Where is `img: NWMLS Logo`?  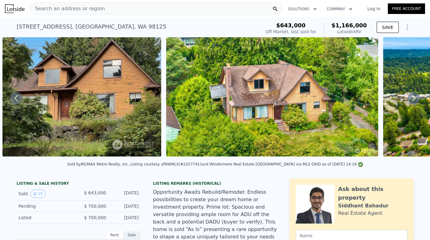 img: NWMLS Logo is located at coordinates (360, 164).